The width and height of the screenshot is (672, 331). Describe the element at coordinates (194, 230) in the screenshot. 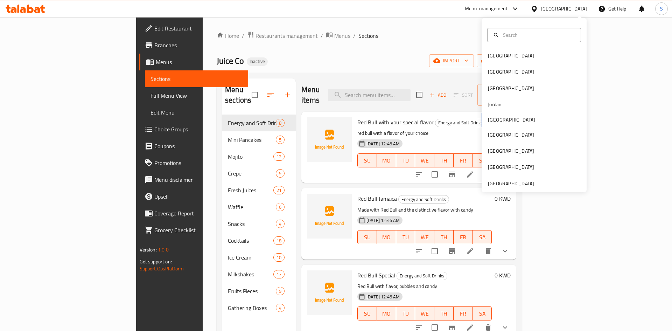

I see `a: Grocery Checklist` at that location.